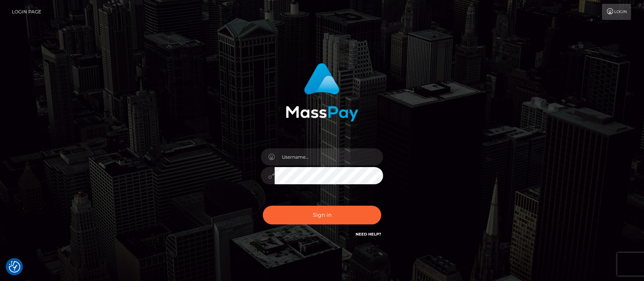 The height and width of the screenshot is (281, 644). I want to click on a: Login, so click(616, 12).